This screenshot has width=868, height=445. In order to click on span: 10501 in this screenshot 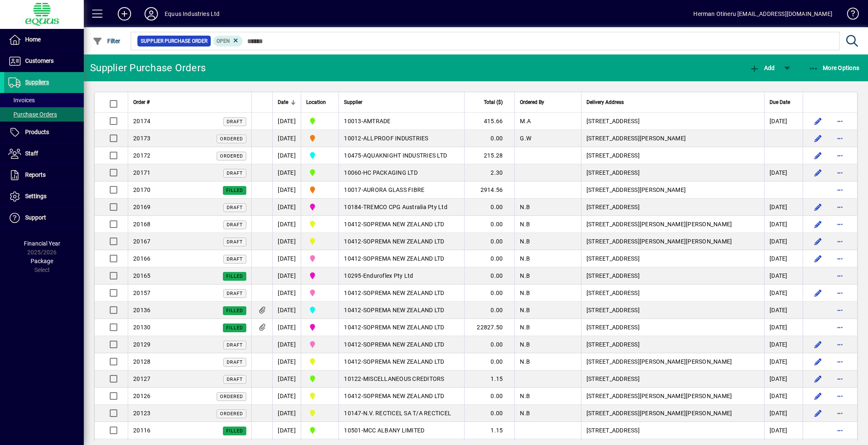, I will do `click(352, 430)`.